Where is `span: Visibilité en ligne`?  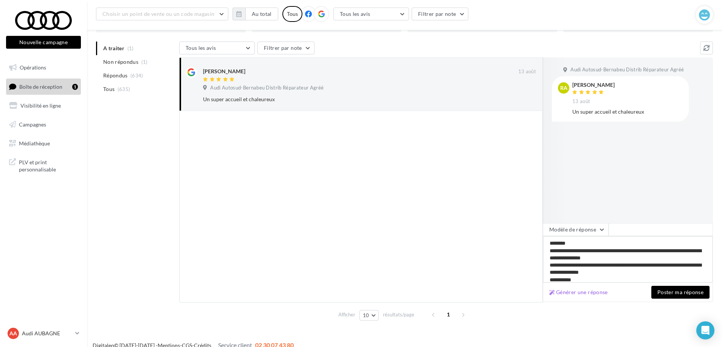
span: Visibilité en ligne is located at coordinates (40, 105).